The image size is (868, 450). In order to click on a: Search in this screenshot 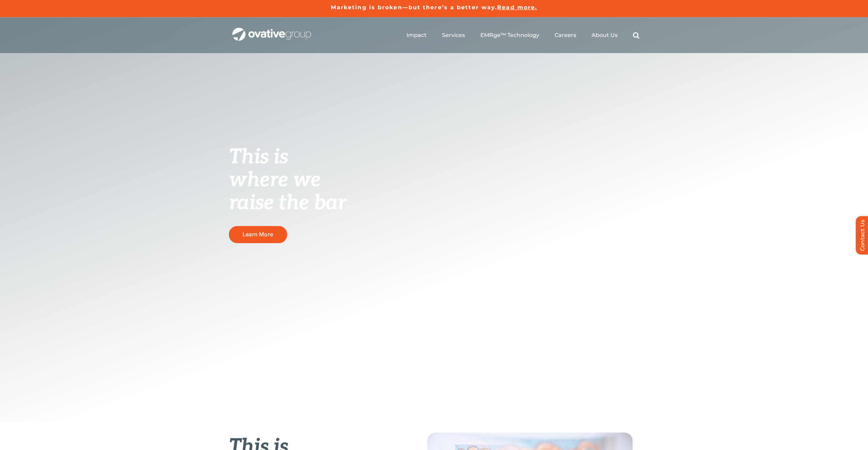, I will do `click(636, 35)`.